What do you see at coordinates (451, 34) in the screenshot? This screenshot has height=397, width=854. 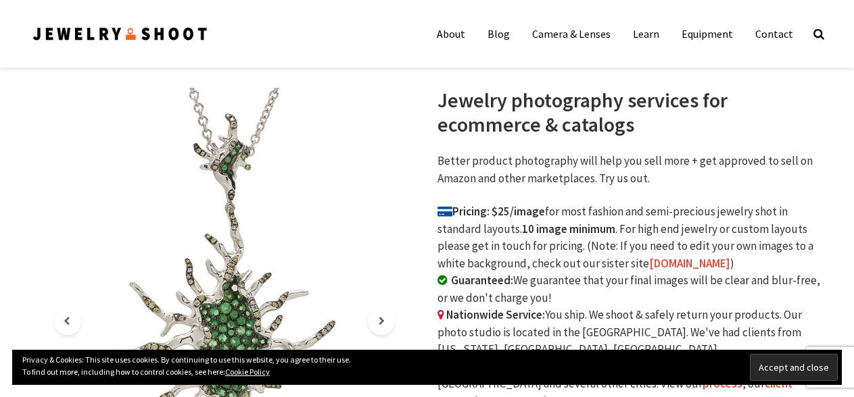 I see `a: About` at bounding box center [451, 34].